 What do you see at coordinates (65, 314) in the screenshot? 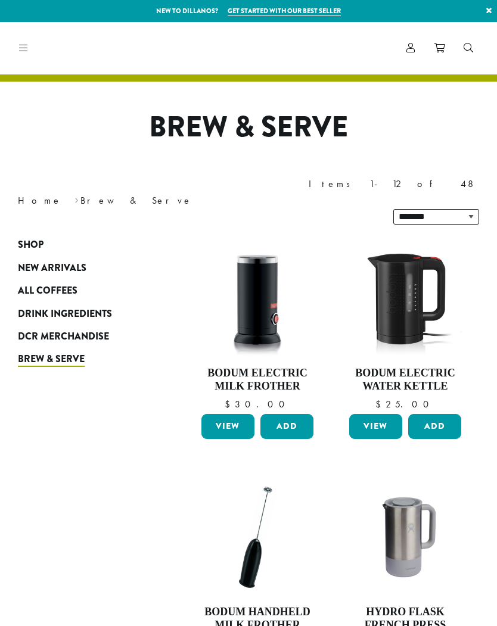
I see `span: Drink Ingredients` at bounding box center [65, 314].